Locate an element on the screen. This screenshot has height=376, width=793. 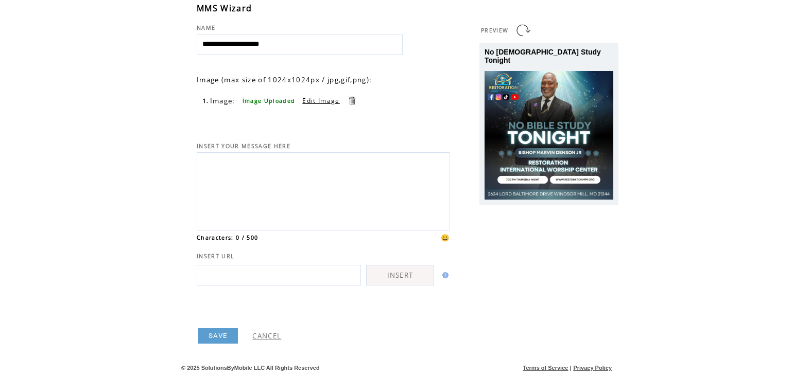
span: PREVIEW is located at coordinates (494, 30).